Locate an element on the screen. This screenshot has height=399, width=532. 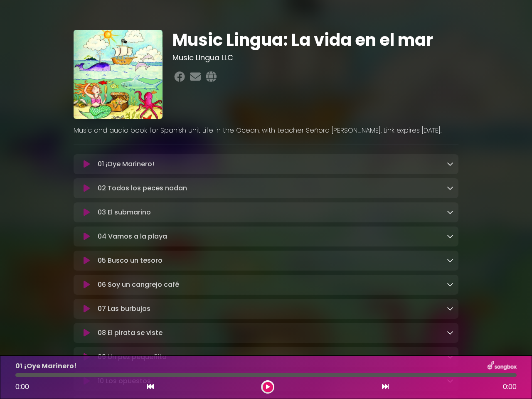
p: 03 El submarino is located at coordinates (124, 212).